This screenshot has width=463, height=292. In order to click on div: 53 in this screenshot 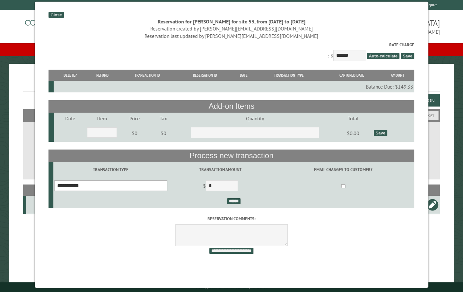, I will do `click(39, 205)`.